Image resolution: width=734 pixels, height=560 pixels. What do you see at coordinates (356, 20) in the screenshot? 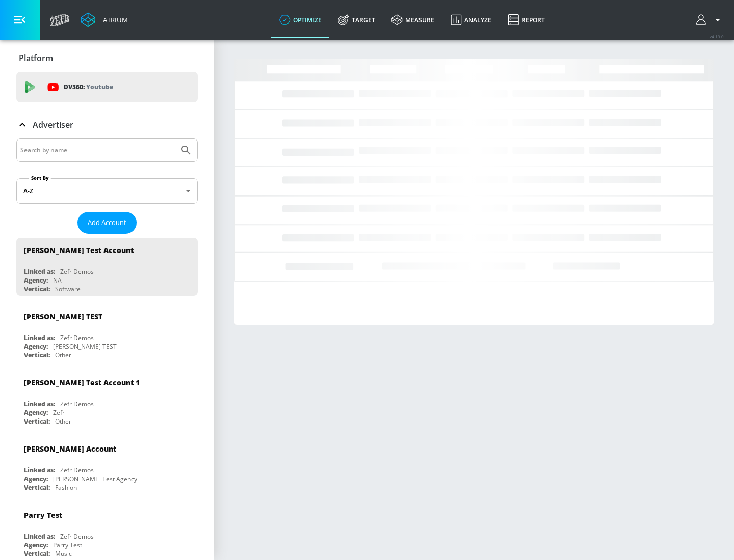
I see `a: Target` at bounding box center [356, 20].